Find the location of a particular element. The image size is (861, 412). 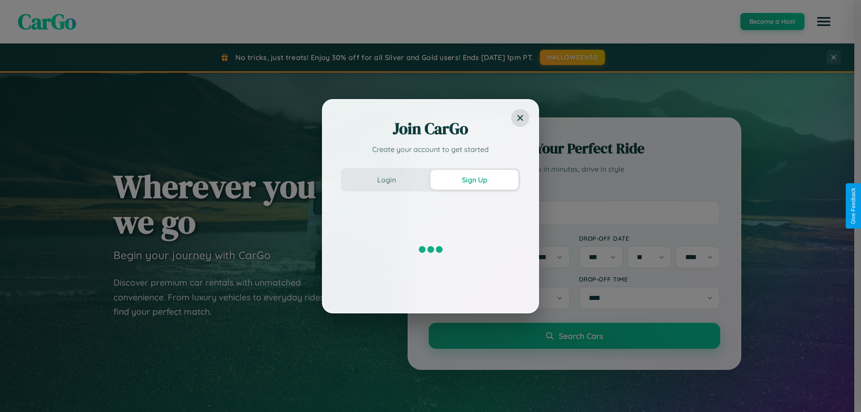

h2: Join CarGo is located at coordinates (430, 129).